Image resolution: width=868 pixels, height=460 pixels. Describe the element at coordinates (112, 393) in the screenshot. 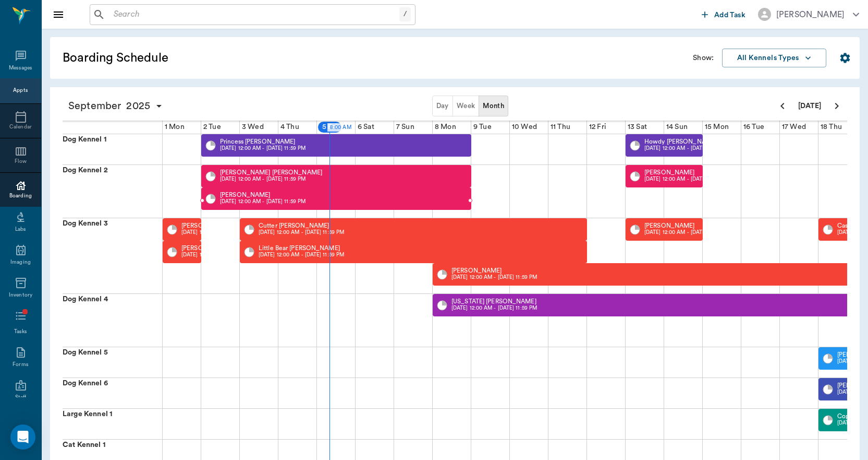

I see `div: Dog Kennel 6` at that location.